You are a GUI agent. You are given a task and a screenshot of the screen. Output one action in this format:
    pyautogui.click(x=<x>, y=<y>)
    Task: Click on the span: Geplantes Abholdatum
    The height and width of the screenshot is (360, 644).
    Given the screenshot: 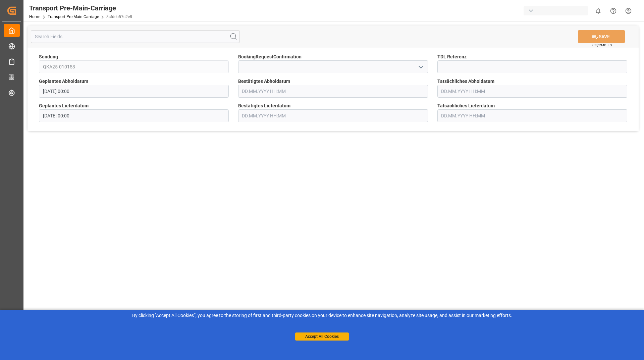 What is the action you would take?
    pyautogui.click(x=63, y=81)
    